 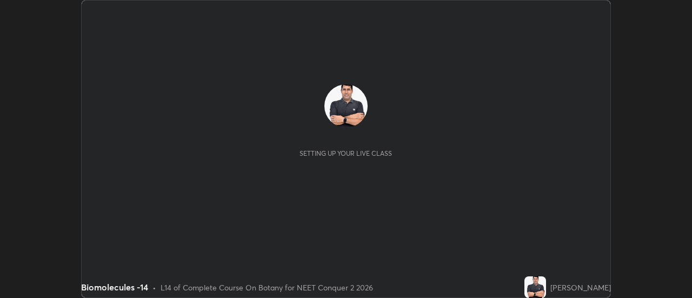 What do you see at coordinates (266, 287) in the screenshot?
I see `div: L14 of Complete Course On Botany for NEET Conquer 2 2026` at bounding box center [266, 287].